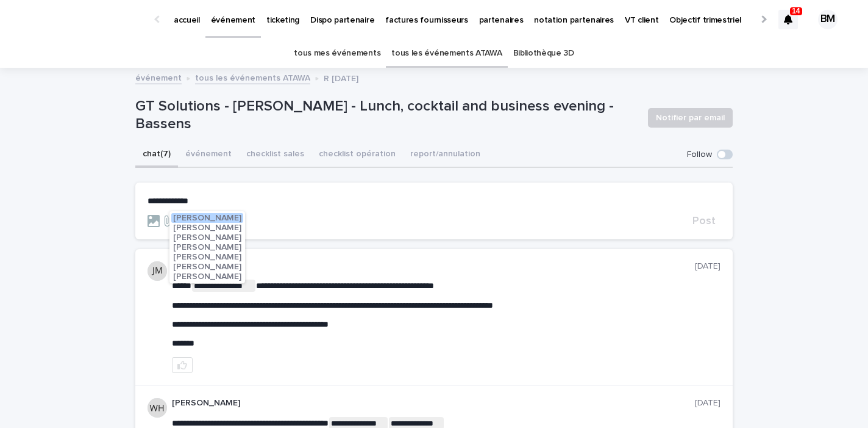 The height and width of the screenshot is (428, 868). I want to click on p: 14, so click(795, 11).